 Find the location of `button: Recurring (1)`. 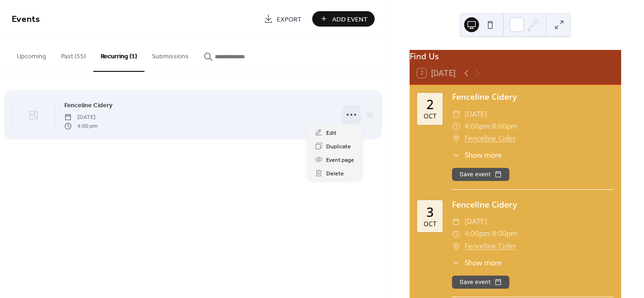

button: Recurring (1) is located at coordinates (119, 54).